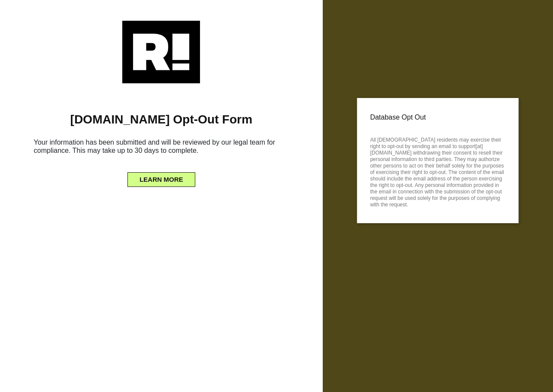 This screenshot has height=392, width=553. I want to click on a: LEARN MORE, so click(161, 177).